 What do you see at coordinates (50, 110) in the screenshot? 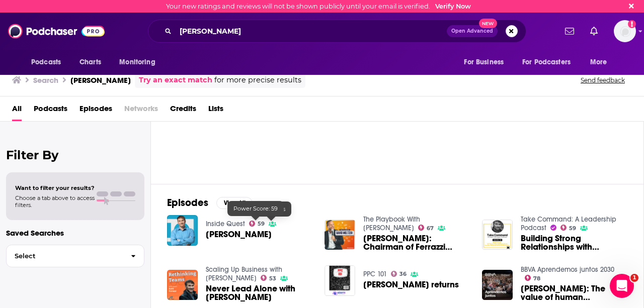
I see `a: Podcasts` at bounding box center [50, 110].